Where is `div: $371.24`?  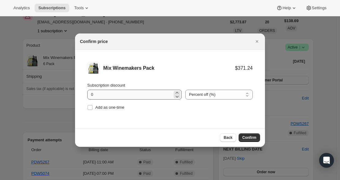 div: $371.24 is located at coordinates (244, 68).